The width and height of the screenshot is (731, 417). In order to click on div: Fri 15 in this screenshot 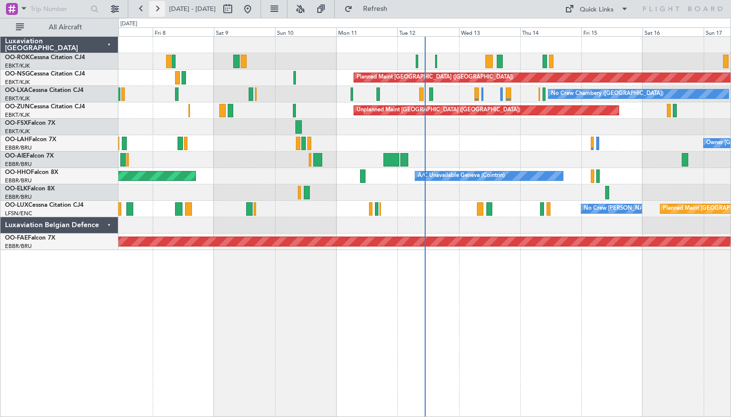, I will do `click(612, 32)`.